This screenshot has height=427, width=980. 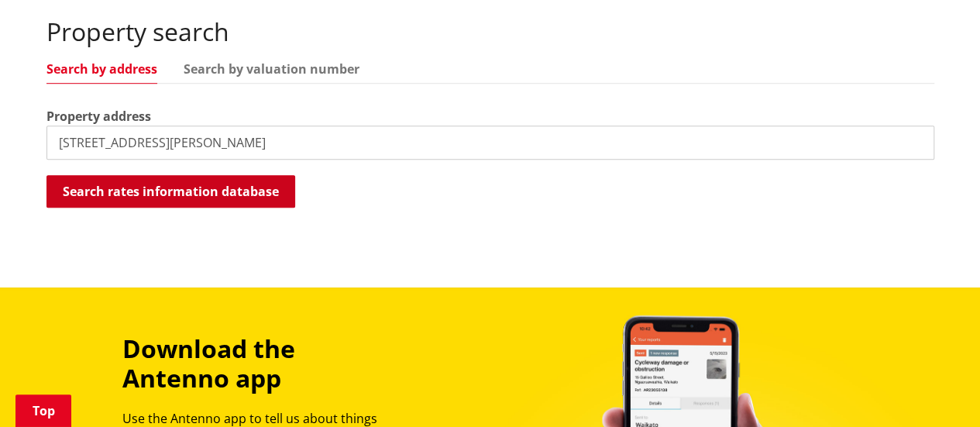 I want to click on h3: Download the Antenno app, so click(x=262, y=363).